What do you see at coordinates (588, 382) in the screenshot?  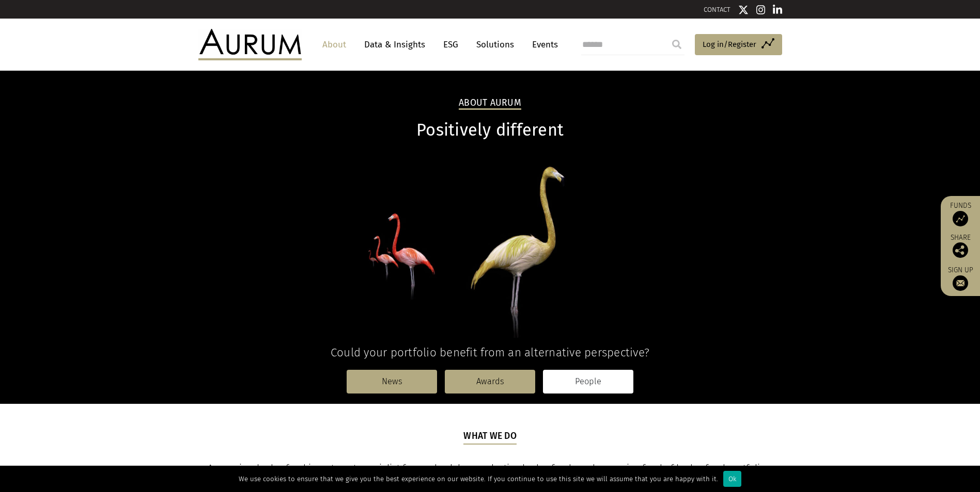 I see `a: People` at bounding box center [588, 382].